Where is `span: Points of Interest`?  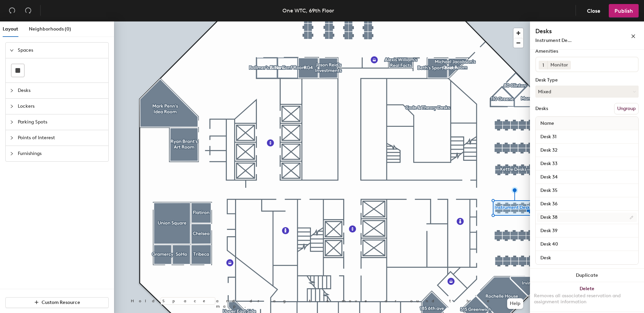
span: Points of Interest is located at coordinates (61, 138).